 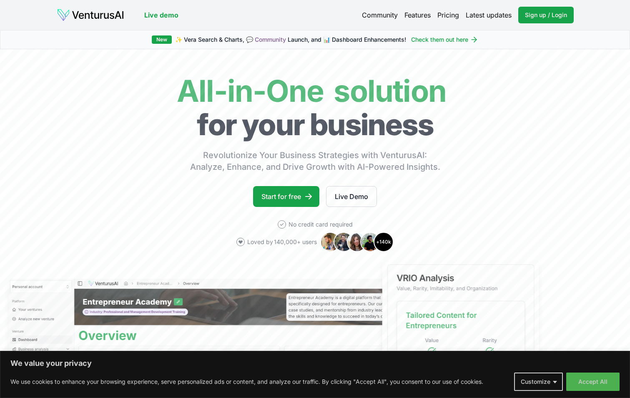 I want to click on img: Avatar 2, so click(x=343, y=242).